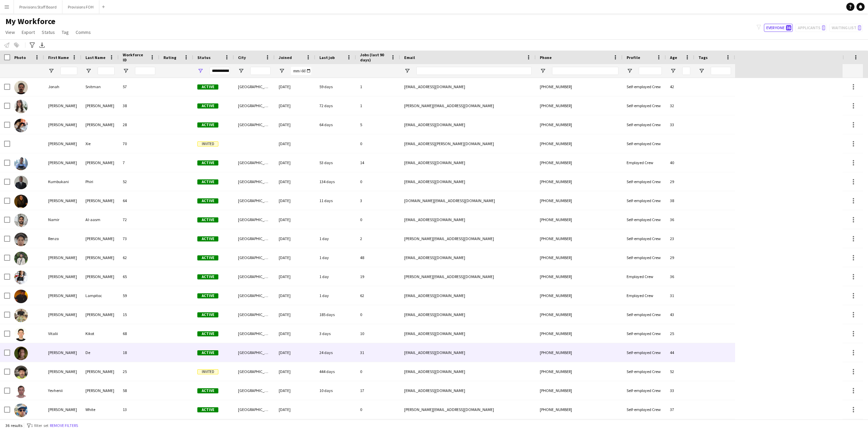 The image size is (868, 431). Describe the element at coordinates (336, 162) in the screenshot. I see `div: 53 days` at that location.